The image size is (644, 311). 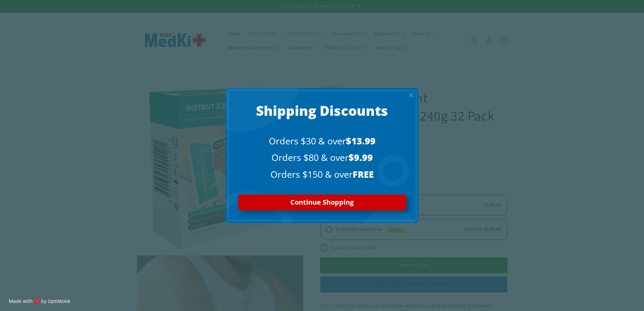 I want to click on span: Orders $80 & over, so click(x=310, y=157).